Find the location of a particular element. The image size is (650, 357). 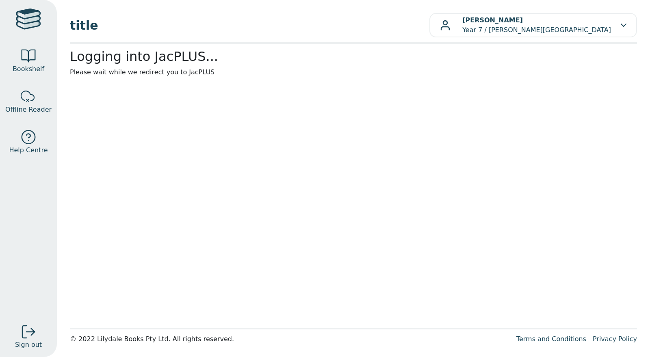

span: Offline Reader is located at coordinates (28, 110).